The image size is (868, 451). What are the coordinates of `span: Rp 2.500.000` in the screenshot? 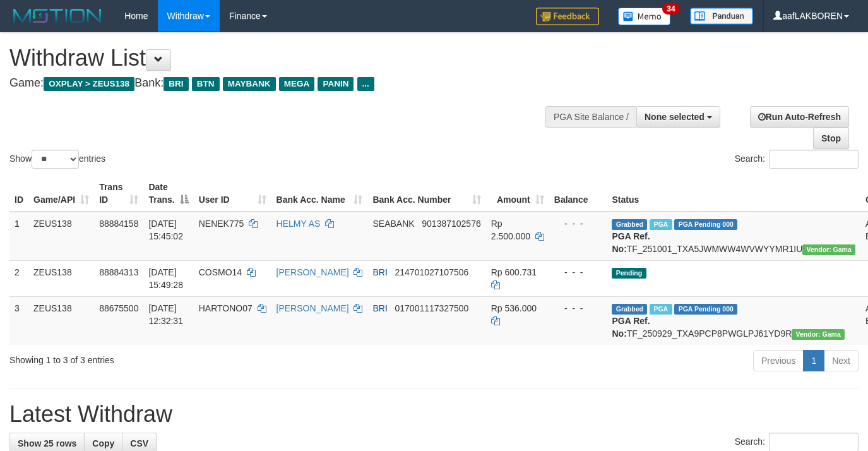 It's located at (511, 230).